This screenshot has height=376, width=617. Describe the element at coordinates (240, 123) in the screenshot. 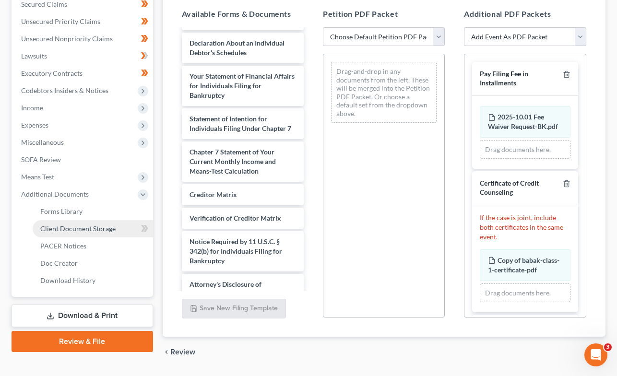

I see `span: Statement of Intention for Individuals Filing Under Chapter 7` at that location.